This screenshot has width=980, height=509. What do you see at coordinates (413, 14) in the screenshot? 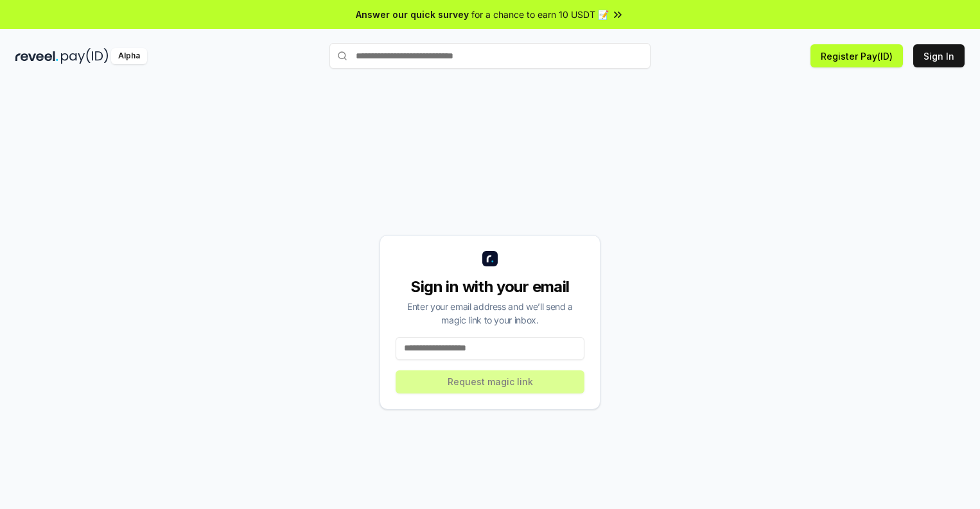
I see `span: Answer our quick survey` at bounding box center [413, 14].